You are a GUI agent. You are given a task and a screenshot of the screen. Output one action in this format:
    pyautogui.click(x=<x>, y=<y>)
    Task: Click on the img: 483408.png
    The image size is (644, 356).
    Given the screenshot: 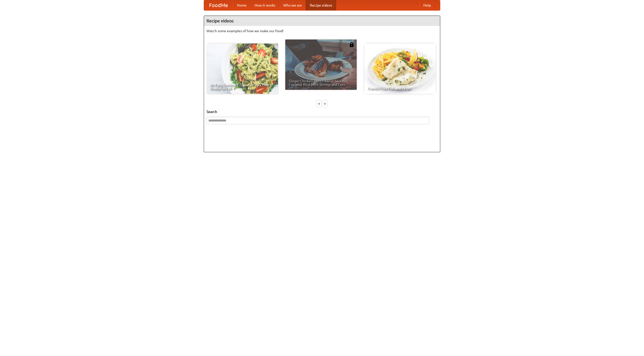 What is the action you would take?
    pyautogui.click(x=352, y=45)
    